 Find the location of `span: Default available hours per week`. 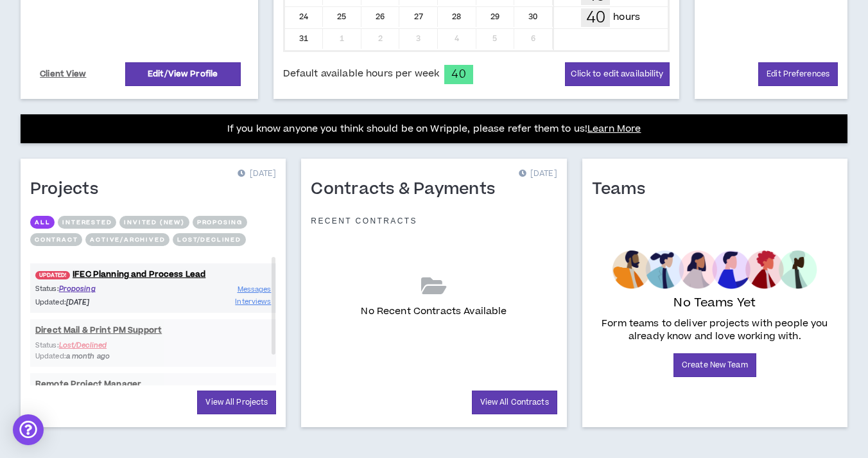

span: Default available hours per week is located at coordinates (361, 74).